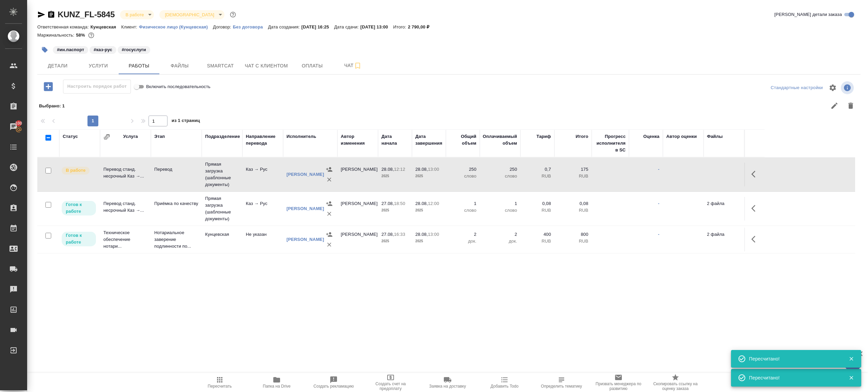 This screenshot has height=392, width=868. I want to click on button: Пересчитать, so click(220, 382).